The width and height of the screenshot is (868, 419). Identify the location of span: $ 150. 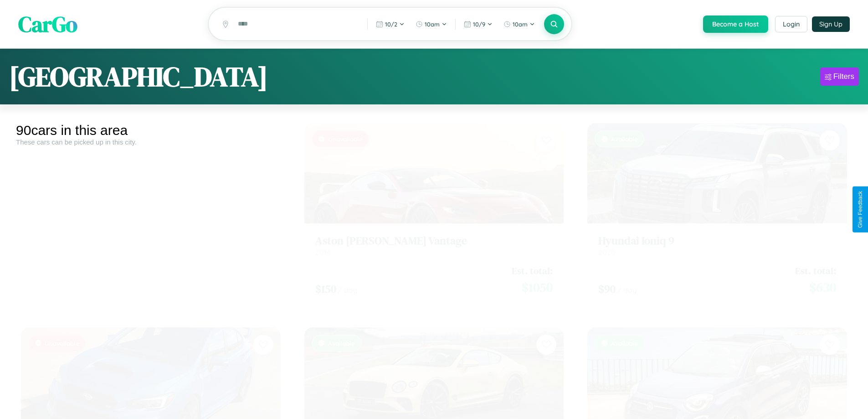
(326, 280).